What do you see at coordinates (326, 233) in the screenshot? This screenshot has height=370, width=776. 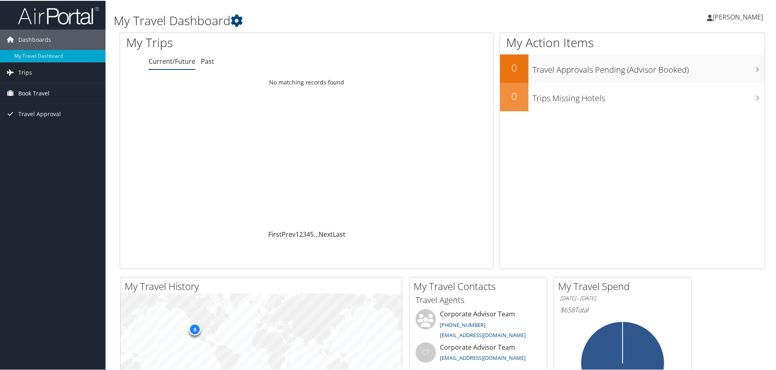 I see `a: Next` at bounding box center [326, 233].